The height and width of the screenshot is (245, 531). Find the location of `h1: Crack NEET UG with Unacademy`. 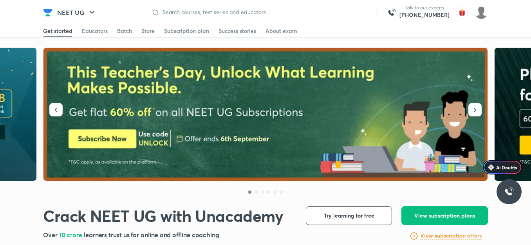

h1: Crack NEET UG with Unacademy is located at coordinates (163, 215).